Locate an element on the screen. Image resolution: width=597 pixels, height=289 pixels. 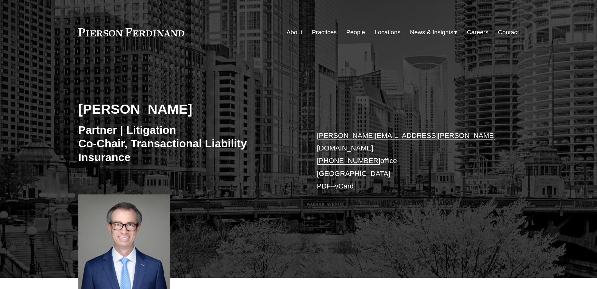
a: About is located at coordinates (294, 32).